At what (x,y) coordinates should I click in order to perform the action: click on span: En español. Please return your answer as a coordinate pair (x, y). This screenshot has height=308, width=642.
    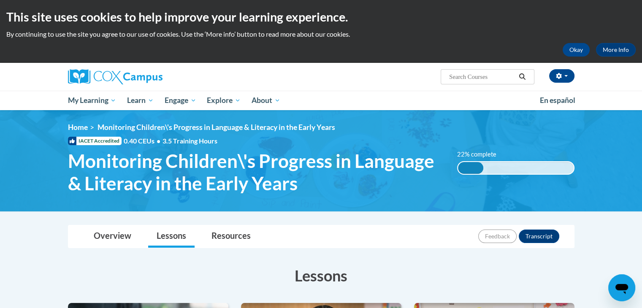
    Looking at the image, I should click on (557, 100).